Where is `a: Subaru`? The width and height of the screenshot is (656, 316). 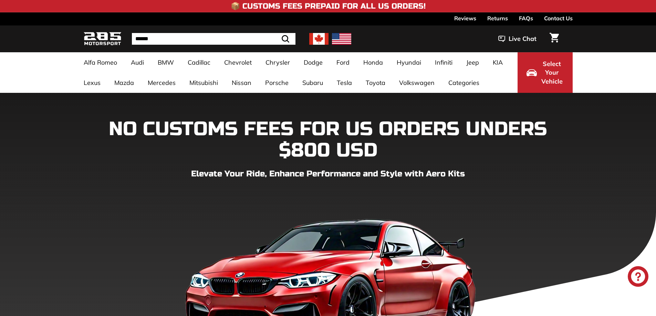 a: Subaru is located at coordinates (313, 83).